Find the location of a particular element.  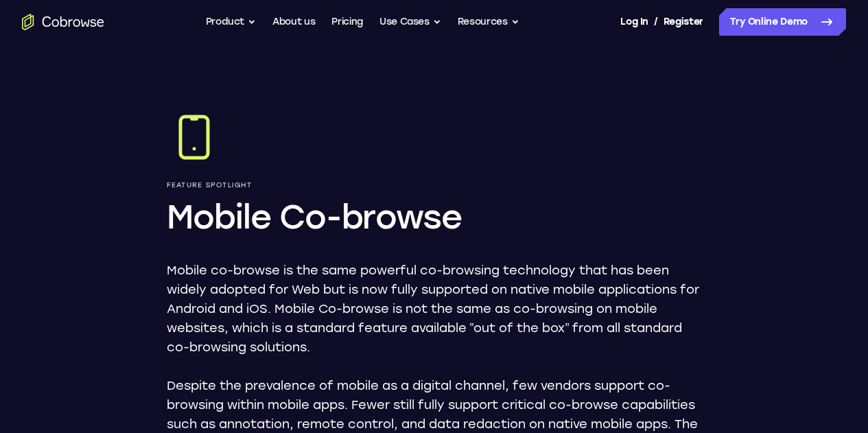

button: Product is located at coordinates (231, 22).